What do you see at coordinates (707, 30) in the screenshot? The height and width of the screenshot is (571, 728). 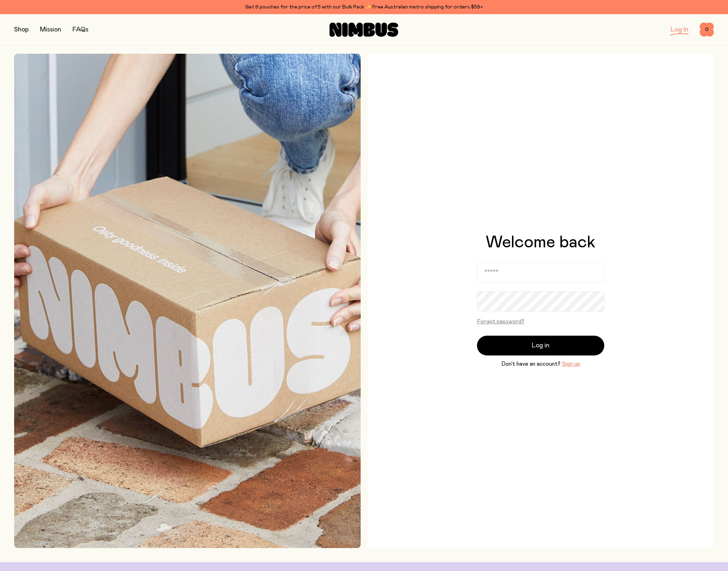 I see `button: 0` at bounding box center [707, 30].